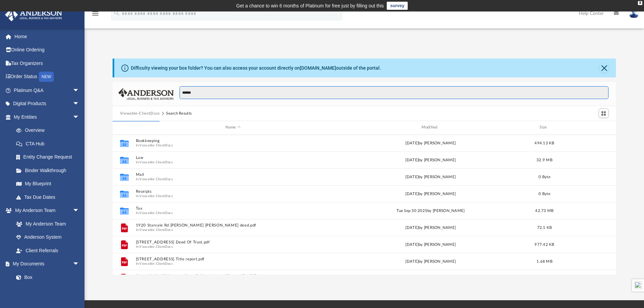  What do you see at coordinates (46, 277) in the screenshot?
I see `a: Box` at bounding box center [46, 277].